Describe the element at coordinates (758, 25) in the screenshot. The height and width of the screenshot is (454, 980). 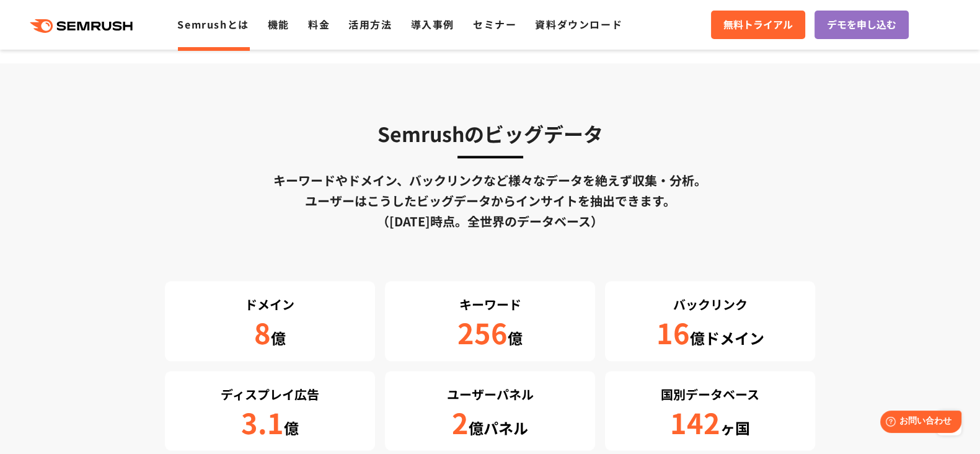
I see `a: 無料トライアル` at that location.